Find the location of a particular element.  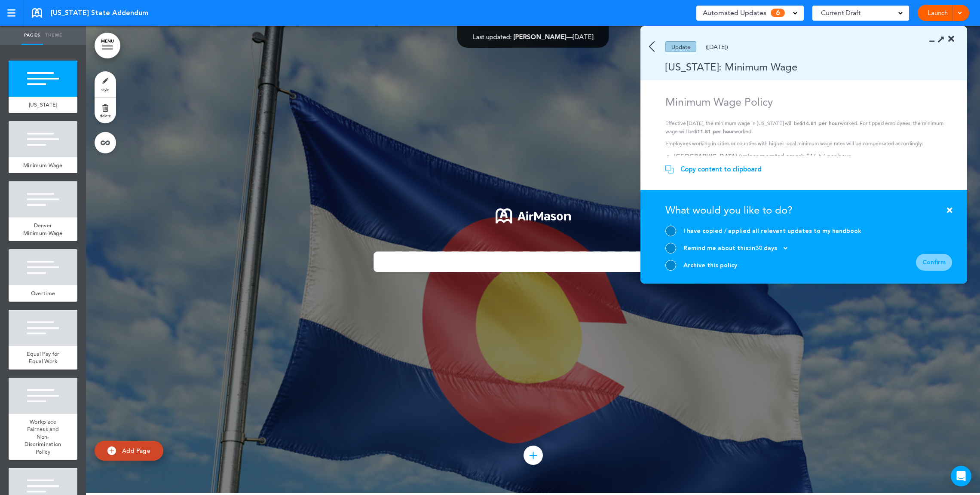

span: 30 days is located at coordinates (766, 249).